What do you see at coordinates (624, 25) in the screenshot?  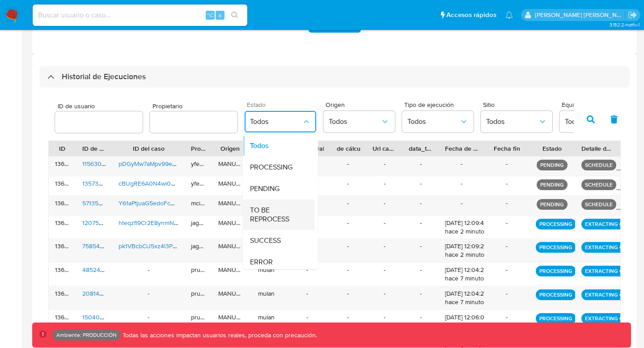 I see `span: 3.152.2-hotfix-1` at bounding box center [624, 25].